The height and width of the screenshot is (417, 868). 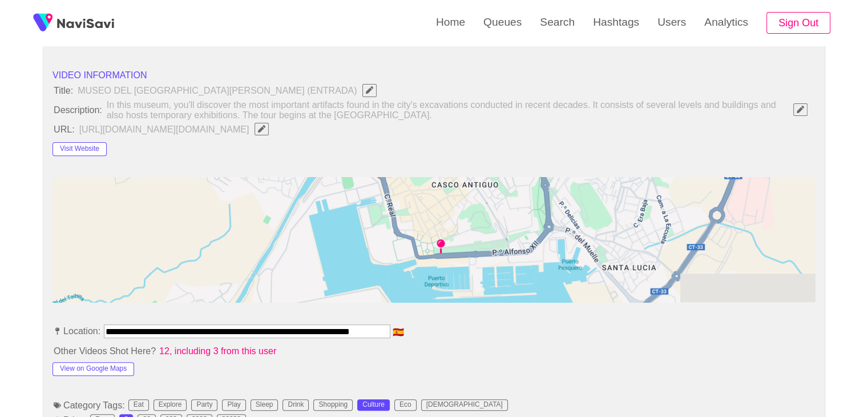 What do you see at coordinates (93, 367) in the screenshot?
I see `a: View on Google Maps` at bounding box center [93, 367].